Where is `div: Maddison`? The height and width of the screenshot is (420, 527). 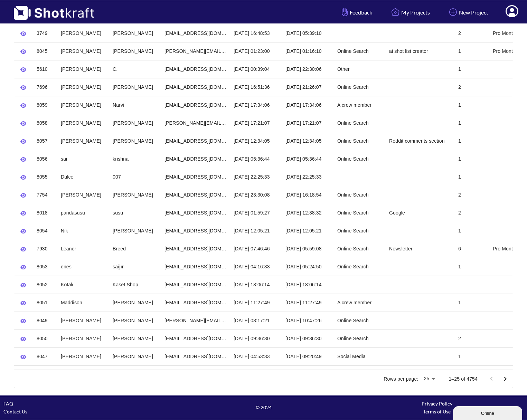
div: Maddison is located at coordinates (83, 303).